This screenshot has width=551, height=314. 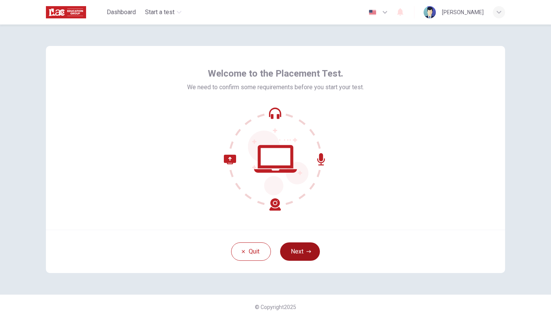 What do you see at coordinates (300, 251) in the screenshot?
I see `button: Next` at bounding box center [300, 251].